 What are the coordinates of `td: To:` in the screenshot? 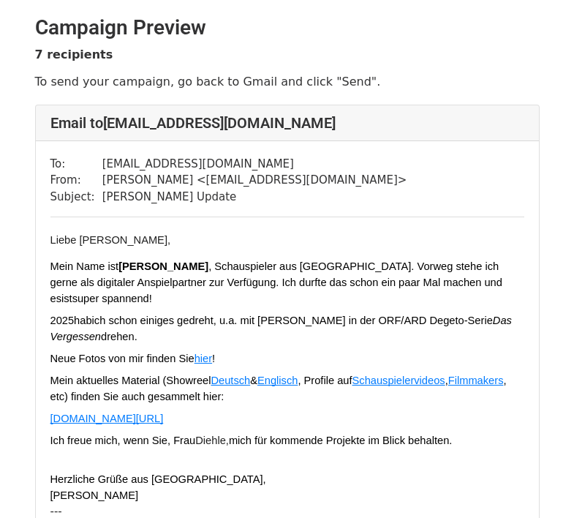 It's located at (76, 164).